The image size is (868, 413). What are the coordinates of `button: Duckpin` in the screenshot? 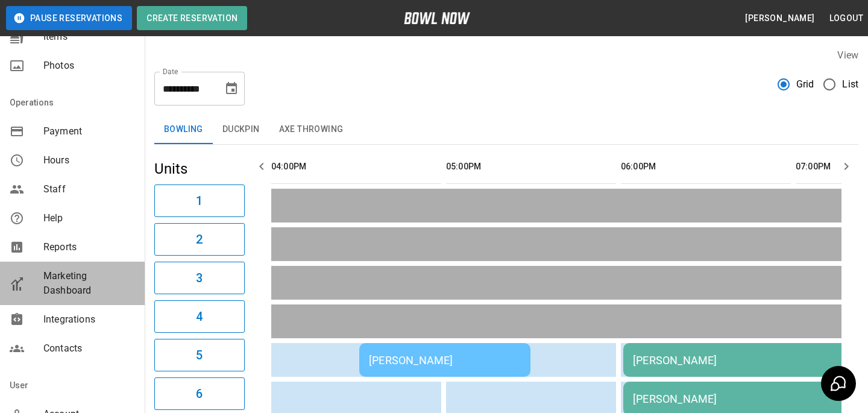 It's located at (241, 130).